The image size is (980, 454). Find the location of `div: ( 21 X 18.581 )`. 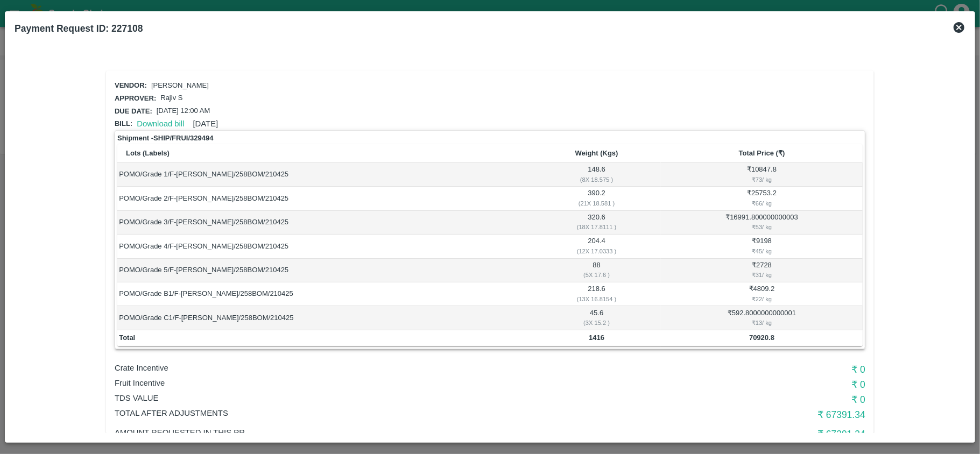

div: ( 21 X 18.581 ) is located at coordinates (596, 203).